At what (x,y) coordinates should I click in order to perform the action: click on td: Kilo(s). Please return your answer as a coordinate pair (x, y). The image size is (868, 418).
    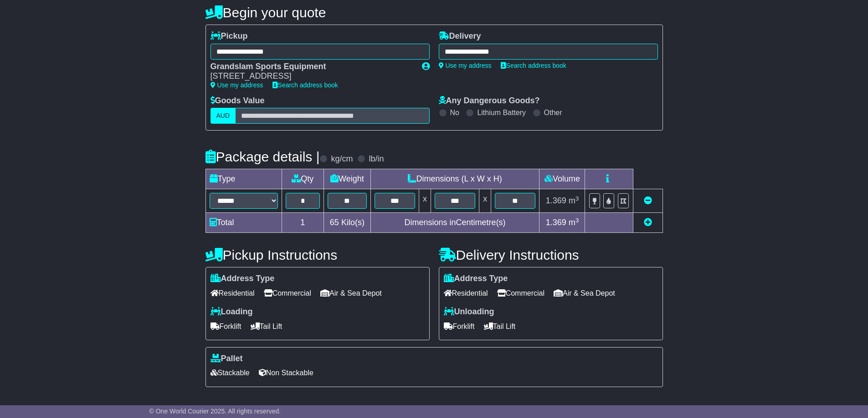
    Looking at the image, I should click on (347, 223).